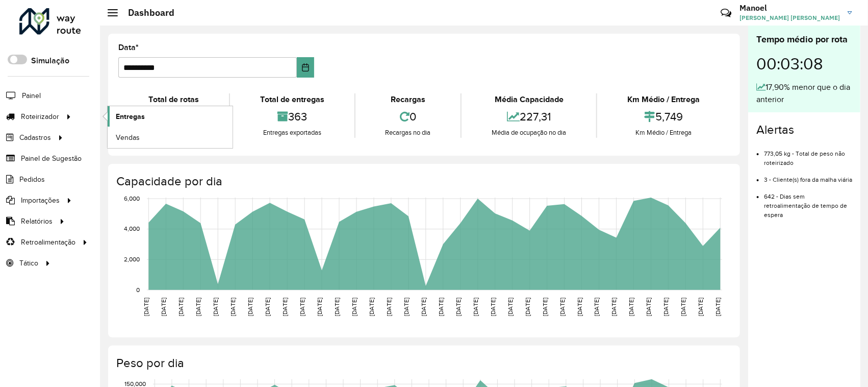  What do you see at coordinates (36, 221) in the screenshot?
I see `span: Relatórios` at bounding box center [36, 221].